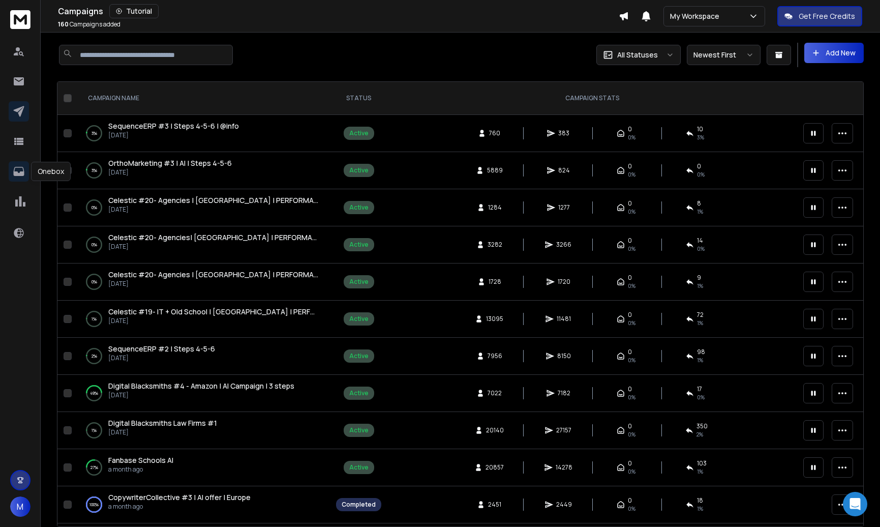 Image resolution: width=880 pixels, height=527 pixels. I want to click on span: 824, so click(564, 170).